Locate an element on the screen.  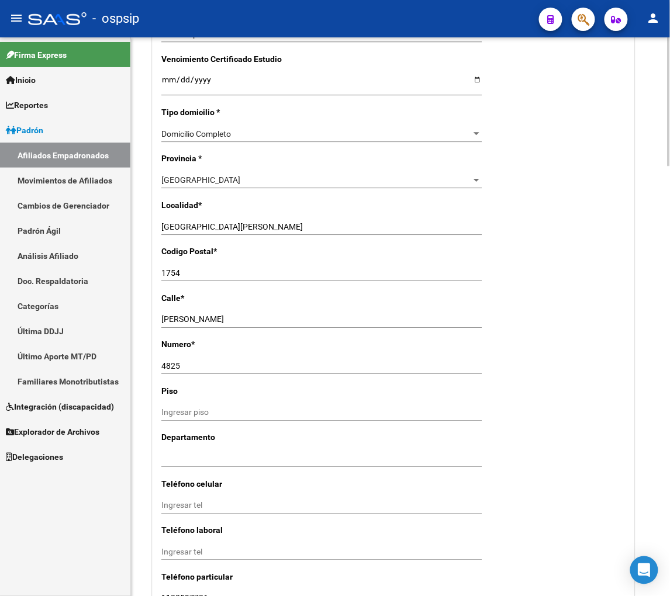
p: Provincia * is located at coordinates (231, 158).